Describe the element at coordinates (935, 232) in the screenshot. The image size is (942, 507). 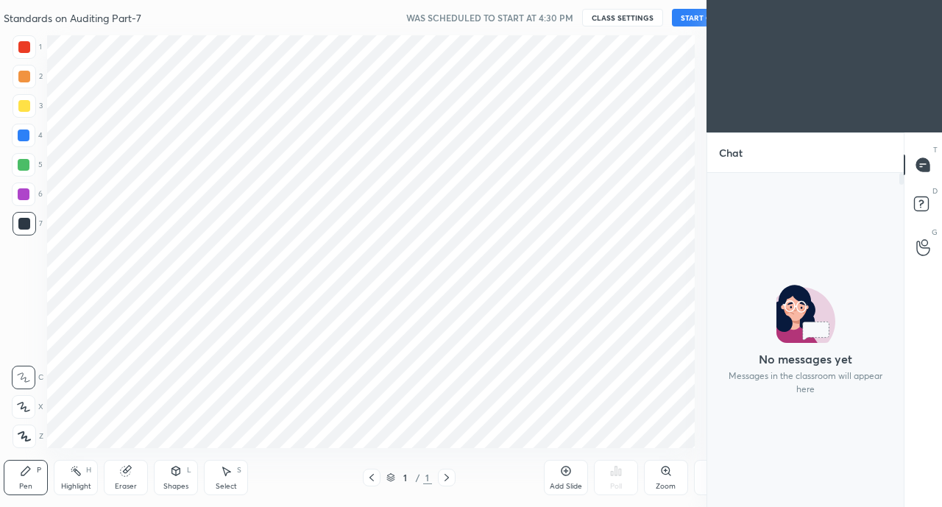
I see `p: G` at that location.